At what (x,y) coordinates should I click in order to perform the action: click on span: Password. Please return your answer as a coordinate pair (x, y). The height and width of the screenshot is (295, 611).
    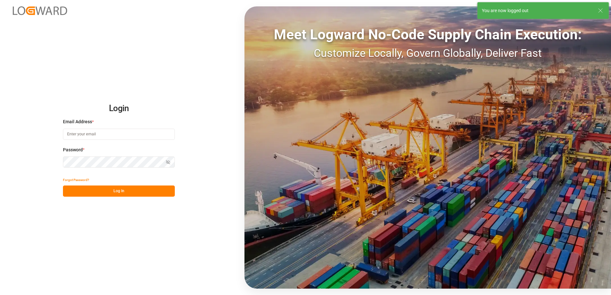
    Looking at the image, I should click on (73, 150).